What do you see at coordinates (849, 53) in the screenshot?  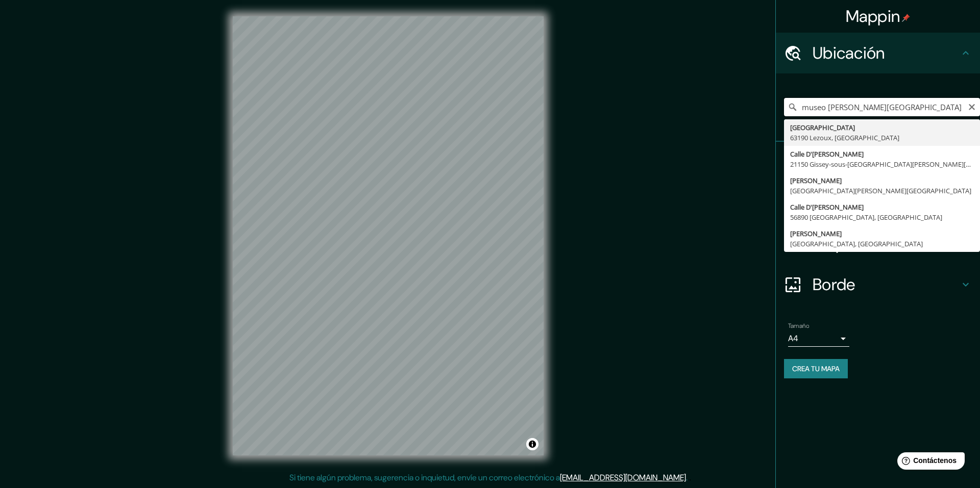 I see `font: Ubicación` at bounding box center [849, 53].